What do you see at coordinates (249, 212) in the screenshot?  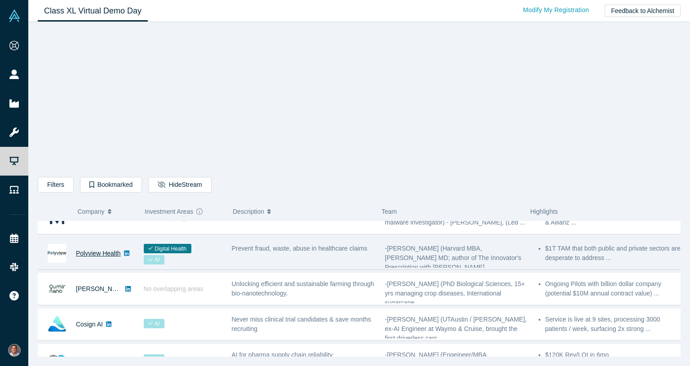 I see `span: Description` at bounding box center [249, 212].